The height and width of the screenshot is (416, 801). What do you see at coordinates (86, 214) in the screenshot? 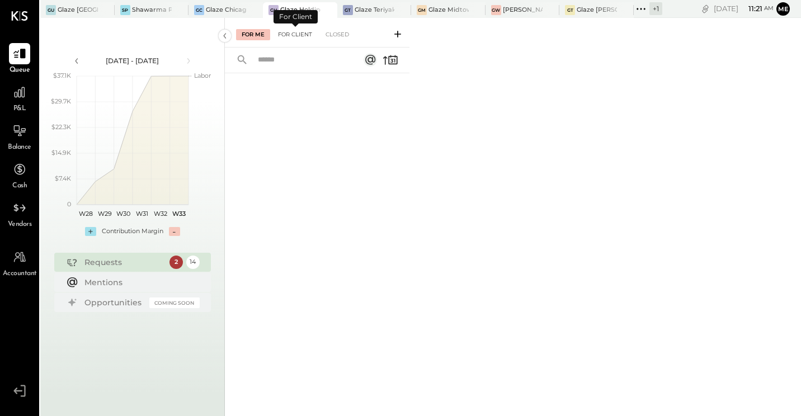
I see `text: W28` at bounding box center [86, 214].